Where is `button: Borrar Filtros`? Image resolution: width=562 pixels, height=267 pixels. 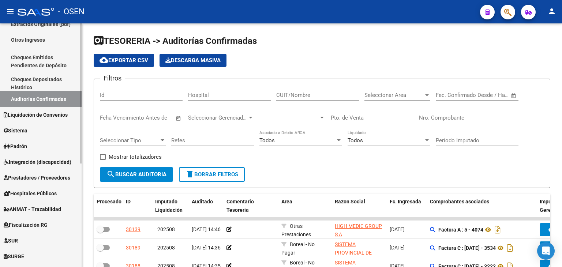
button: Borrar Filtros is located at coordinates (212, 175).